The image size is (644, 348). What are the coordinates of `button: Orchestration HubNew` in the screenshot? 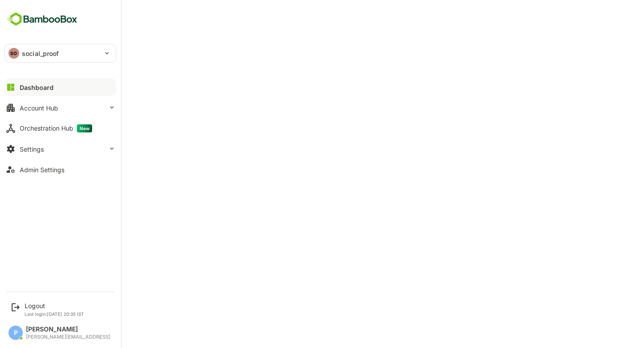 It's located at (60, 128).